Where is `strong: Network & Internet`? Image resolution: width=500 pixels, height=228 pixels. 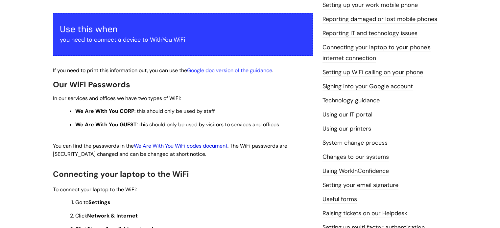
strong: Network & Internet is located at coordinates (112, 216).